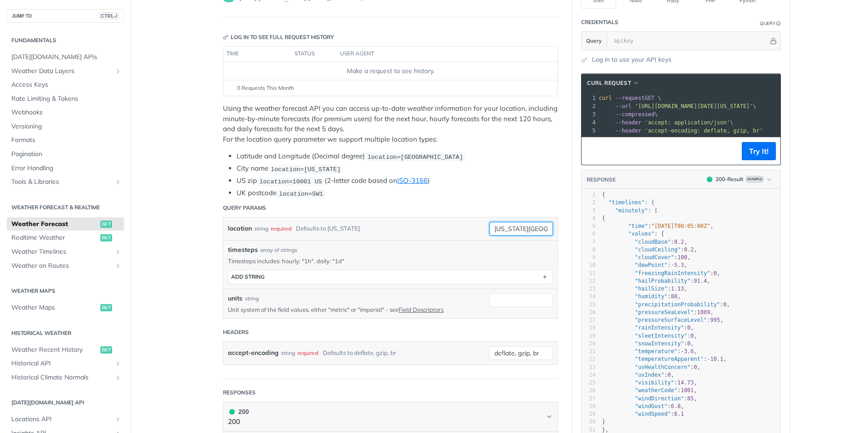 The image size is (868, 433). I want to click on div: 27, so click(588, 399).